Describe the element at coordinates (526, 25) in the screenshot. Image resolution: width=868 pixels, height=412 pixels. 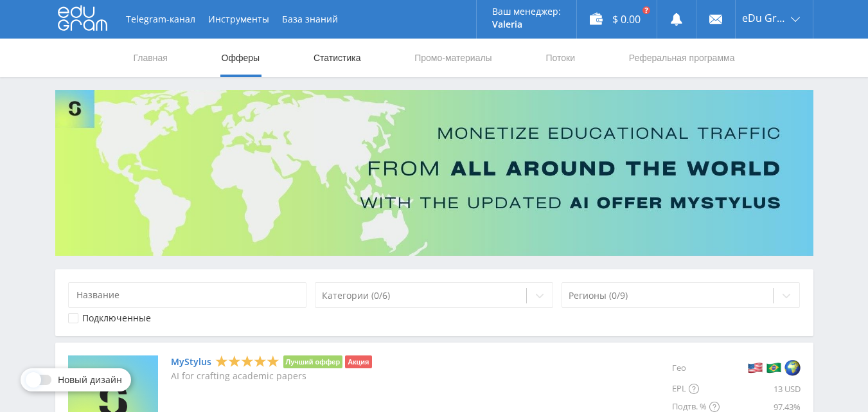
I see `p: Valeria` at that location.